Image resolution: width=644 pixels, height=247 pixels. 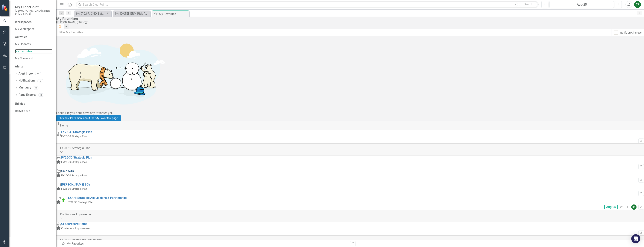 I want to click on div: Utilities, so click(x=34, y=104).